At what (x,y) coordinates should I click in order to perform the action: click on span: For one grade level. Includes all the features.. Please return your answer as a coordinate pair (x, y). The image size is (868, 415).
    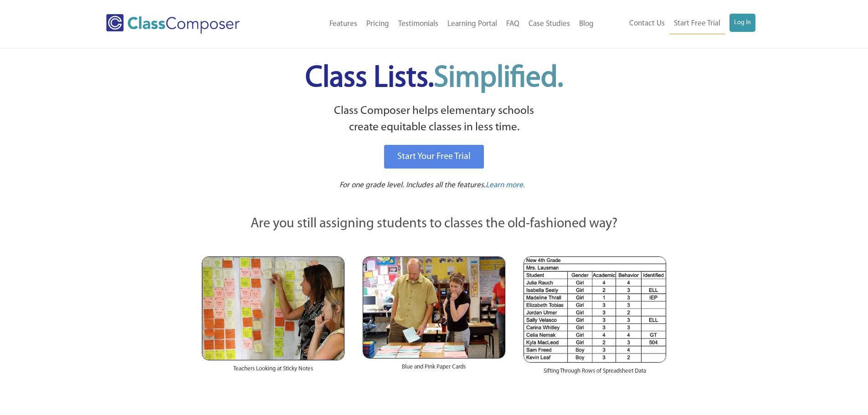
    Looking at the image, I should click on (412, 185).